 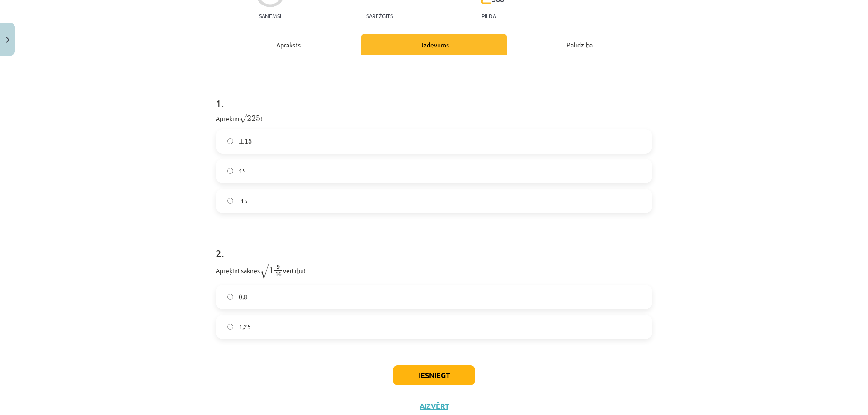 I want to click on h1: 1 ., so click(x=434, y=95).